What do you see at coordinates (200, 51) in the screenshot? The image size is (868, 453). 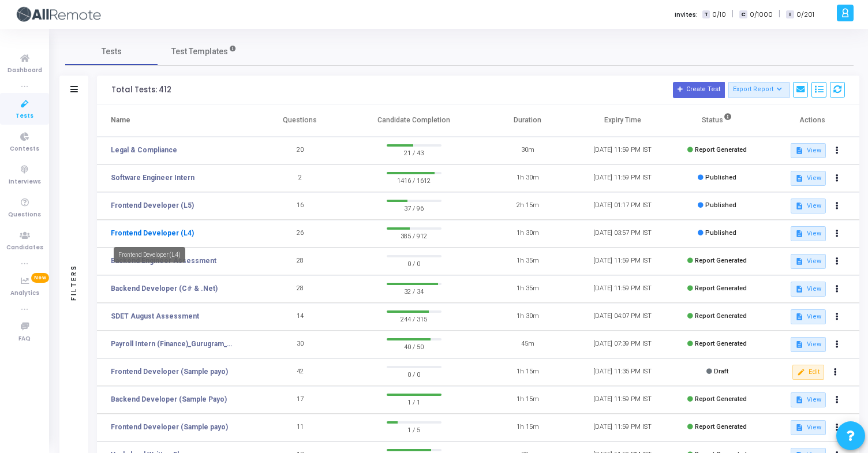 I see `span: Test Templates` at bounding box center [200, 51].